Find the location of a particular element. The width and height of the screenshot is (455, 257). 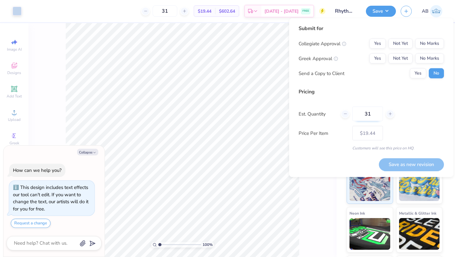

div: Pricing is located at coordinates (371, 92).